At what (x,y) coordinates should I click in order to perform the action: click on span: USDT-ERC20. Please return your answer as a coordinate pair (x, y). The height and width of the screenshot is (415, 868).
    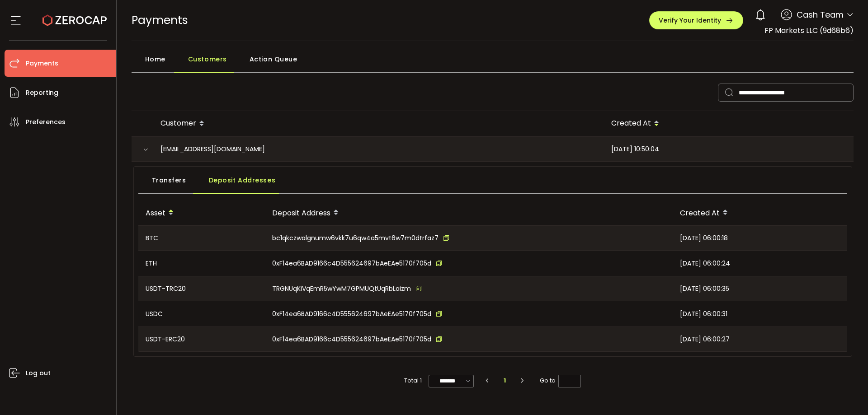
    Looking at the image, I should click on (165, 339).